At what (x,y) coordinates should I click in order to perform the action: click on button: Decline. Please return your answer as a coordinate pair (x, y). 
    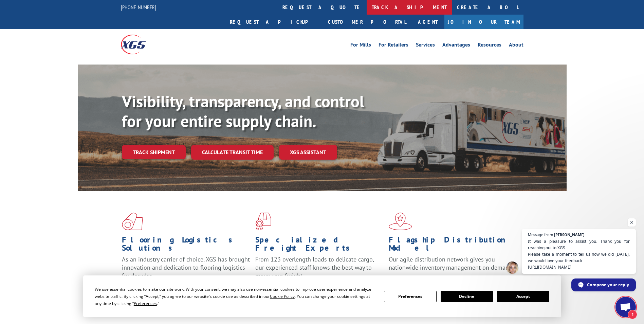
    Looking at the image, I should click on (467, 297).